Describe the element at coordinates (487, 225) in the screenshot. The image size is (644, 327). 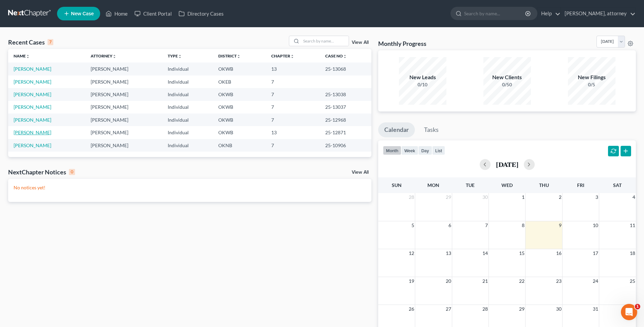
I see `span: 7` at that location.